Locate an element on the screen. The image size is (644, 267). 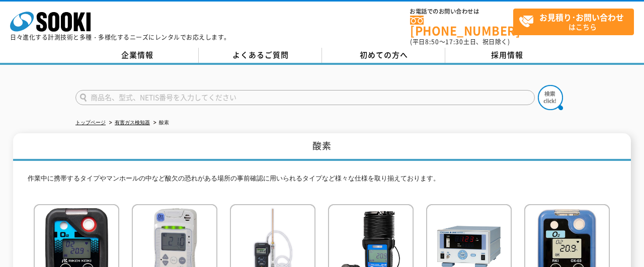
a: 初めての方へ is located at coordinates (384, 55).